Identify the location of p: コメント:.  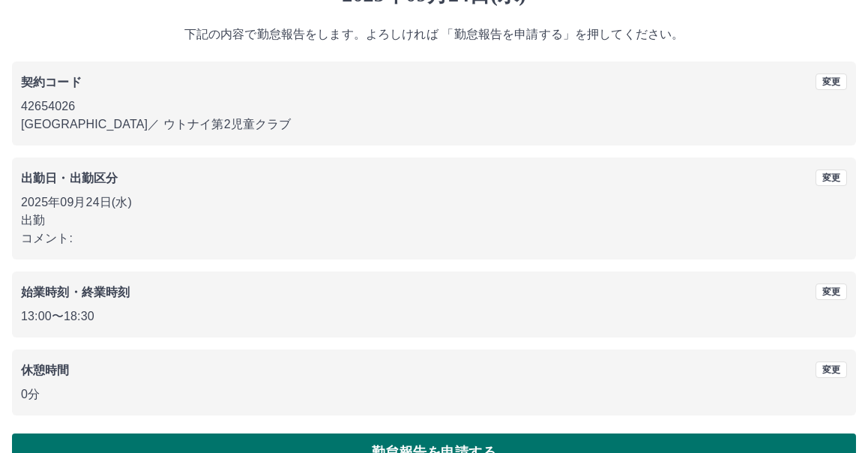
(434, 239).